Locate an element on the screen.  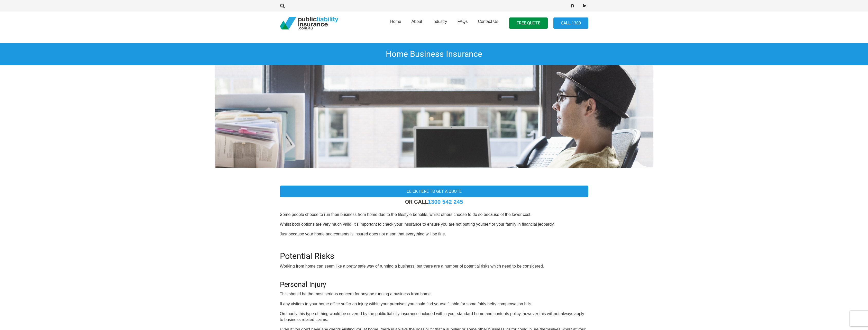
a: pli_logotransparent is located at coordinates (309, 23).